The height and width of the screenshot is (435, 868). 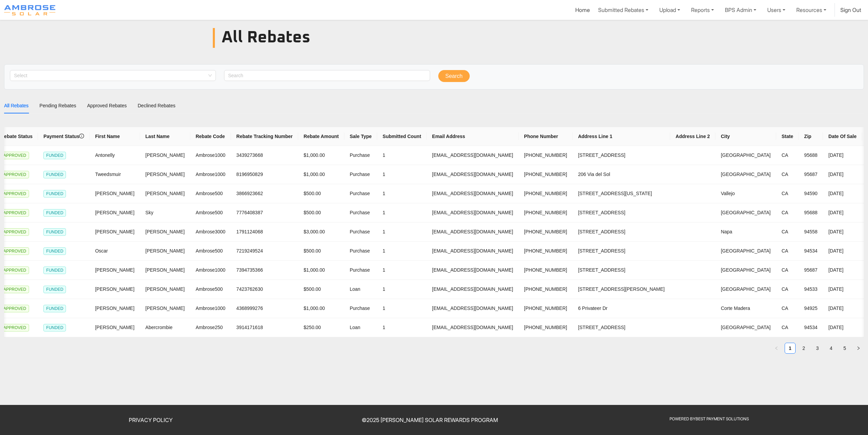 I want to click on h3: All Rebates, so click(x=360, y=38).